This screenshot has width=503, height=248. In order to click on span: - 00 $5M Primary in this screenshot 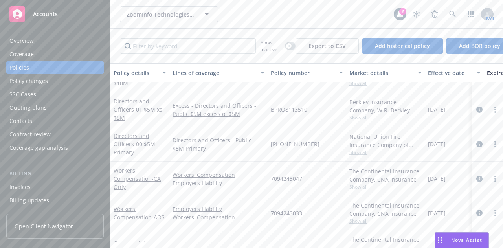, I will do `click(134, 148)`.